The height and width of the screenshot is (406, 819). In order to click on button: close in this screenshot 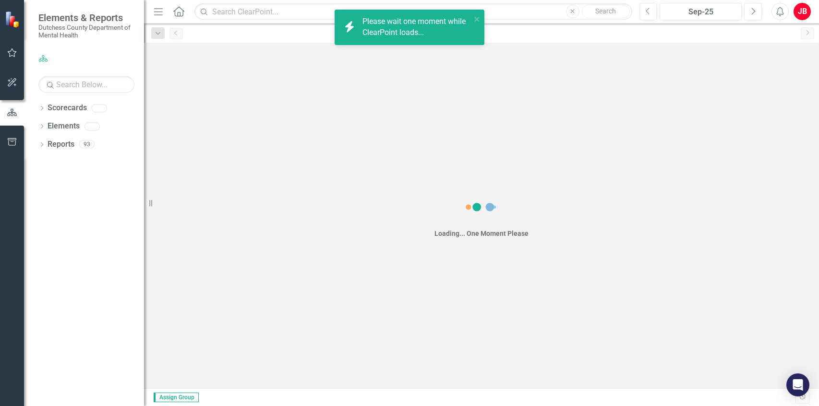, I will do `click(477, 19)`.